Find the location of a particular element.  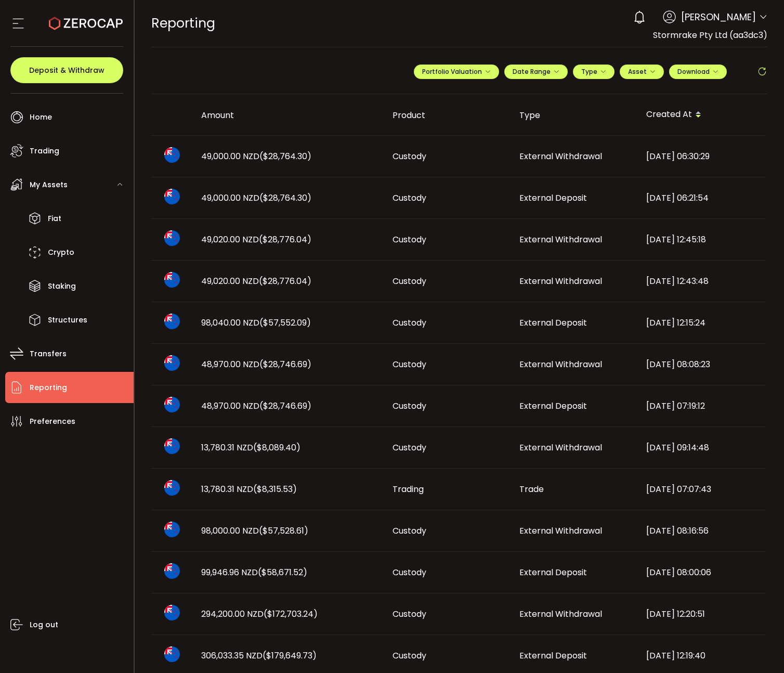

span: 98,040.00 NZD is located at coordinates (256, 323).